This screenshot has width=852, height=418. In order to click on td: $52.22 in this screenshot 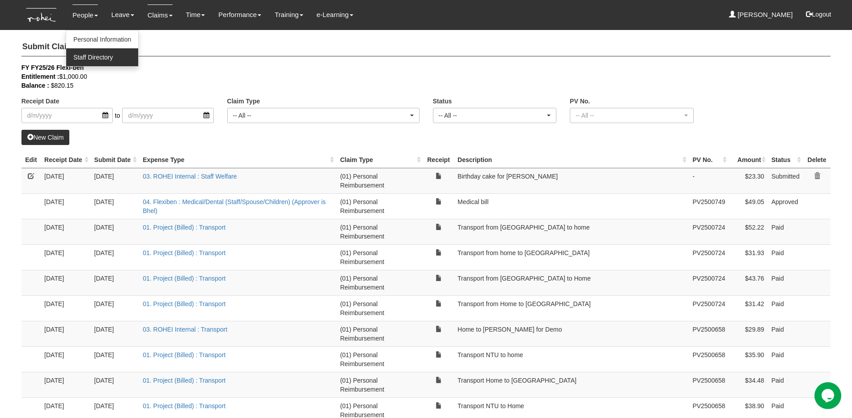, I will do `click(748, 231)`.